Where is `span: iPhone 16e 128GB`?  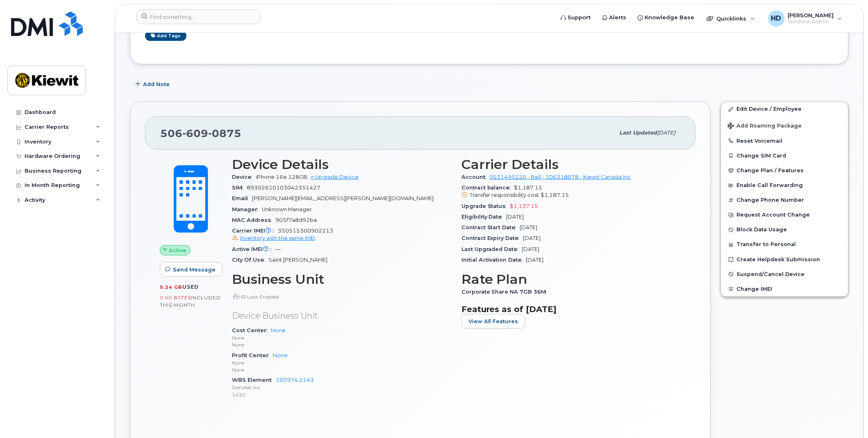 span: iPhone 16e 128GB is located at coordinates (281, 176).